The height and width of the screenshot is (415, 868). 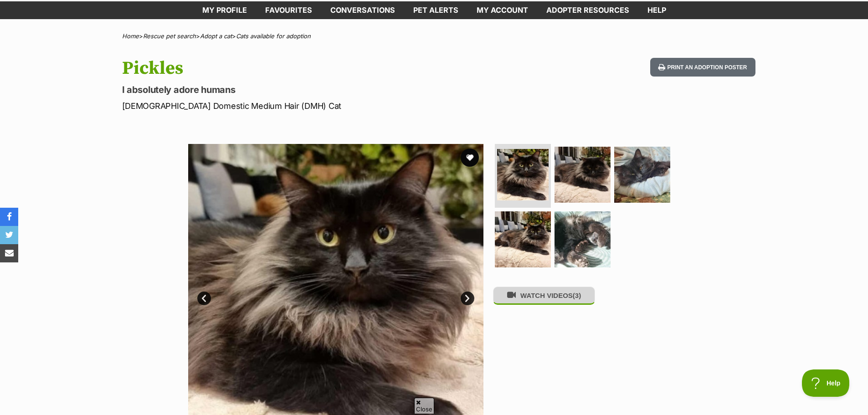 I want to click on a: Next, so click(x=467, y=299).